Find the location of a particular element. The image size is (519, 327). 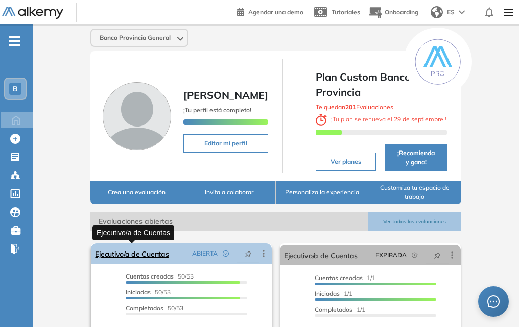

span: Agendar una demo is located at coordinates (276, 12).